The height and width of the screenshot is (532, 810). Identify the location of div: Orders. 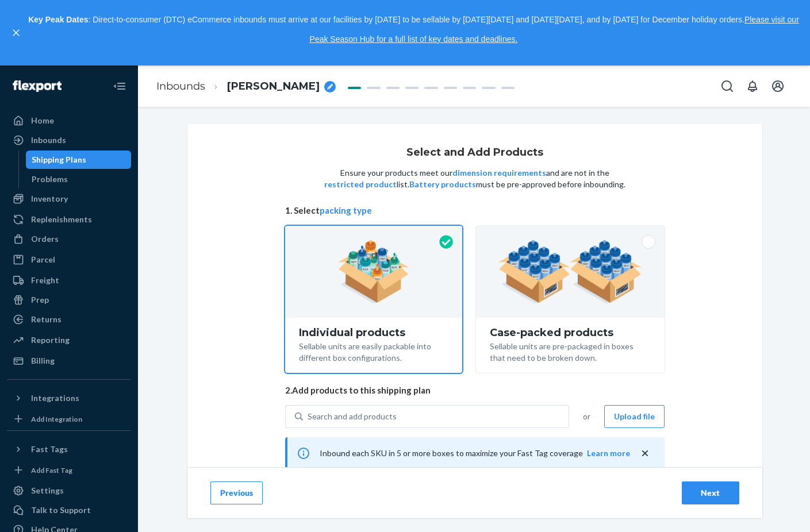
(45, 239).